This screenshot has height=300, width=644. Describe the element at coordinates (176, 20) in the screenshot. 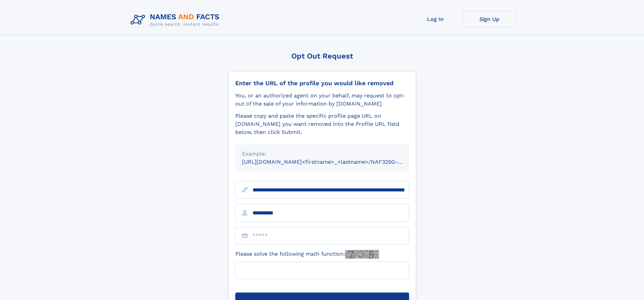

I see `img: Logo Names and Facts` at that location.